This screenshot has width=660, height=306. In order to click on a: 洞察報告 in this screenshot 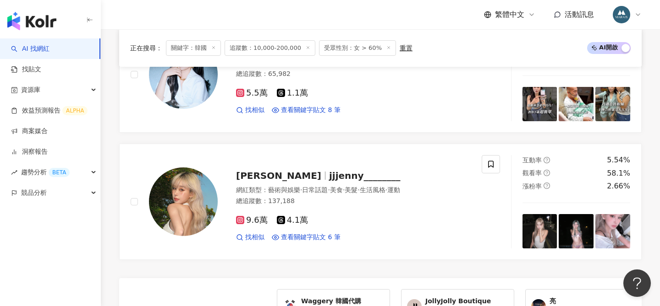, I will do `click(29, 152)`.